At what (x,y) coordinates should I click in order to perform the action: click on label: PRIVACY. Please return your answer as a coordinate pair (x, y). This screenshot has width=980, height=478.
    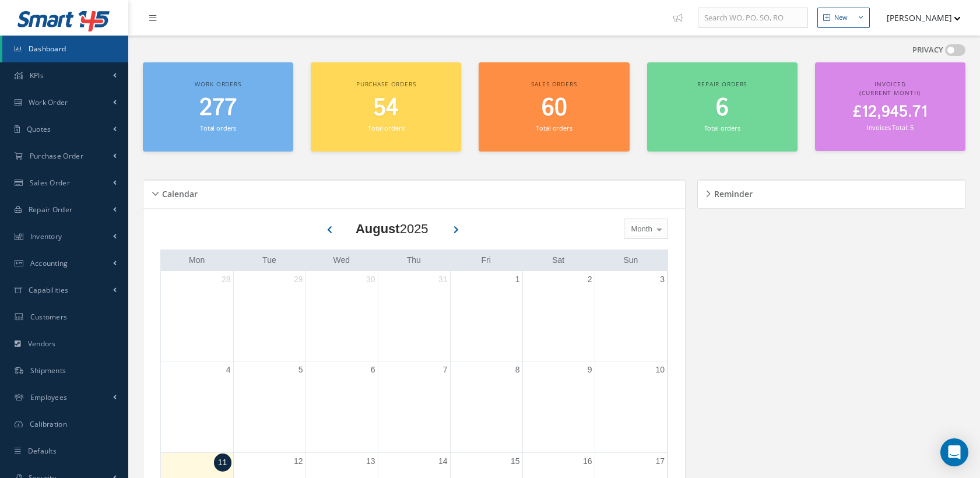
    Looking at the image, I should click on (928, 50).